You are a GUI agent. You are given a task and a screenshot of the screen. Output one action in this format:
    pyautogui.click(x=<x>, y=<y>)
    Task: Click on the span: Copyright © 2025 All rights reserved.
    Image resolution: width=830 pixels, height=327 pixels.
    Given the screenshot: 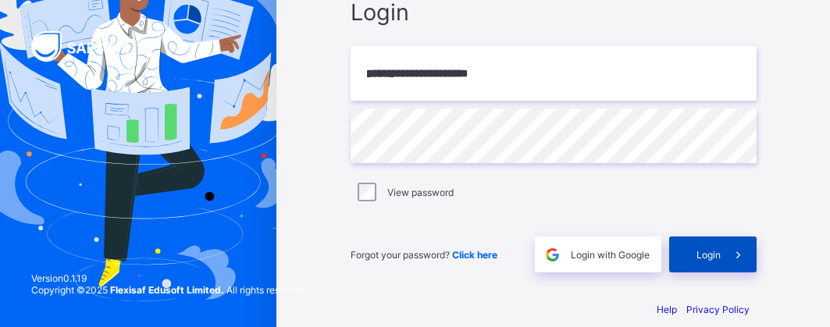 What is the action you would take?
    pyautogui.click(x=169, y=290)
    